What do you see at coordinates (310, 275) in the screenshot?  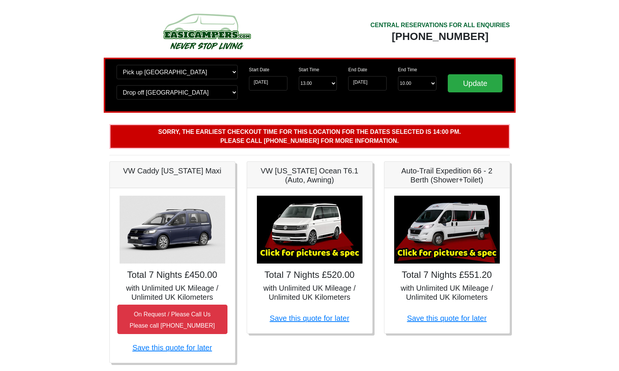 I see `h4: Total 7 Nights £520.00` at bounding box center [310, 275].